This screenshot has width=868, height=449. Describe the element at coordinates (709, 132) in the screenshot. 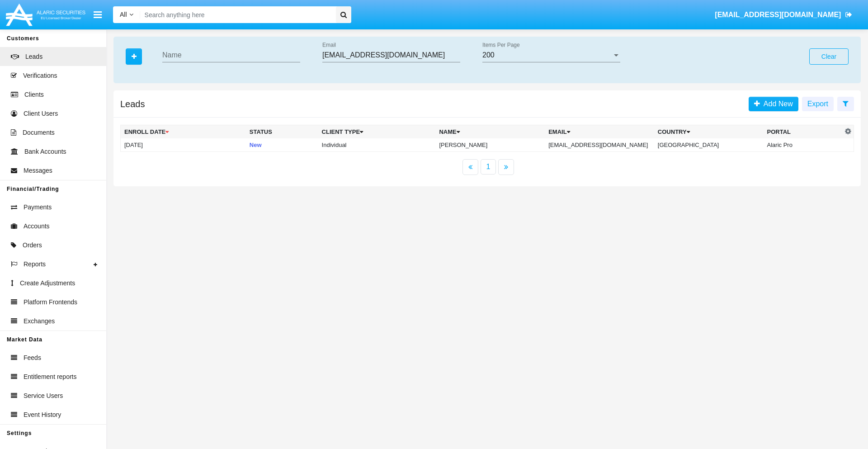

I see `th: Country` at that location.